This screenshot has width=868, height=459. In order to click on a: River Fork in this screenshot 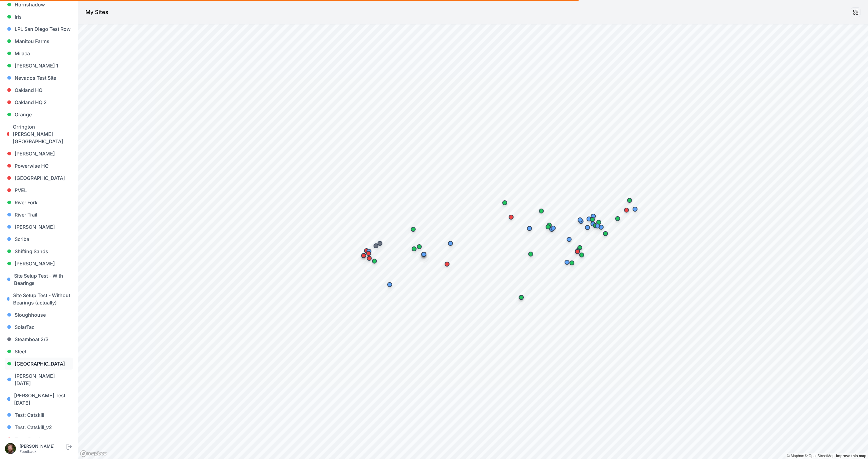, I will do `click(38, 203)`.